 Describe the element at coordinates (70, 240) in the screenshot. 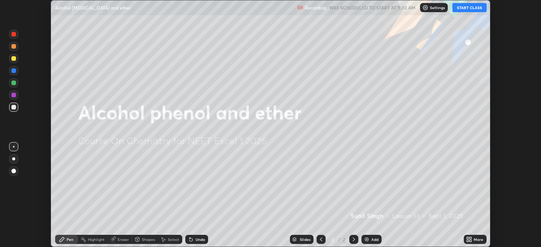

I see `div: Pen` at that location.